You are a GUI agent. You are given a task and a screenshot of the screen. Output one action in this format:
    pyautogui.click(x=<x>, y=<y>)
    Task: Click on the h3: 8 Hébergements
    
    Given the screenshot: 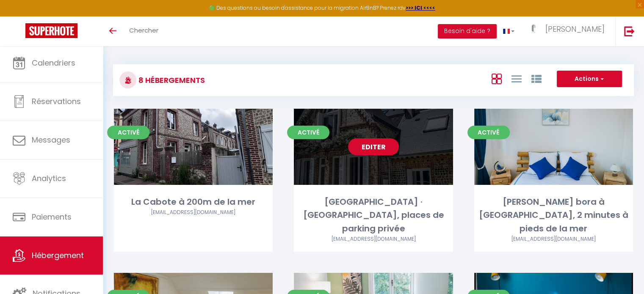 What is the action you would take?
    pyautogui.click(x=171, y=80)
    